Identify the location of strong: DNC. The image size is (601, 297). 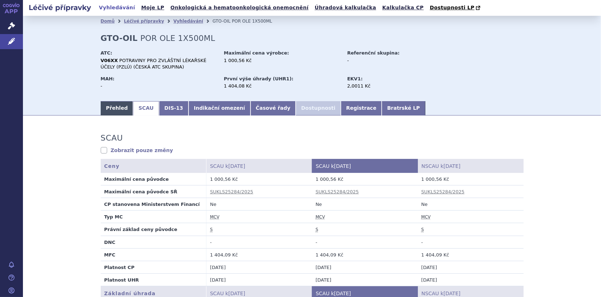
(110, 242).